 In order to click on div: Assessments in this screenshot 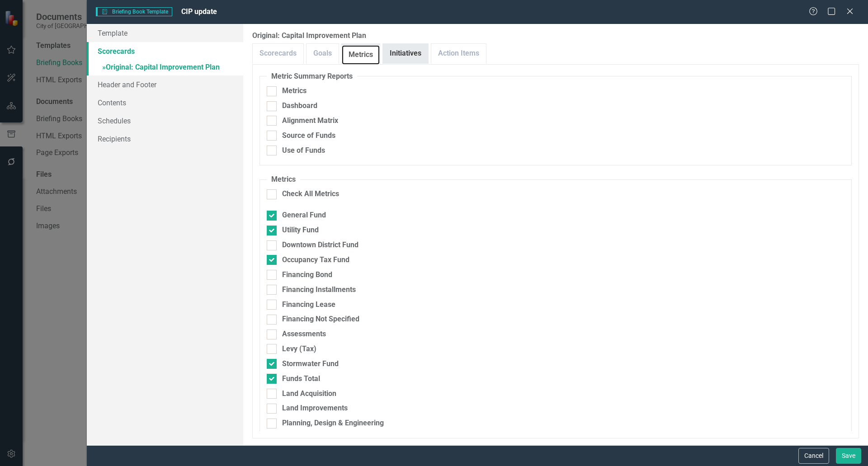, I will do `click(304, 334)`.